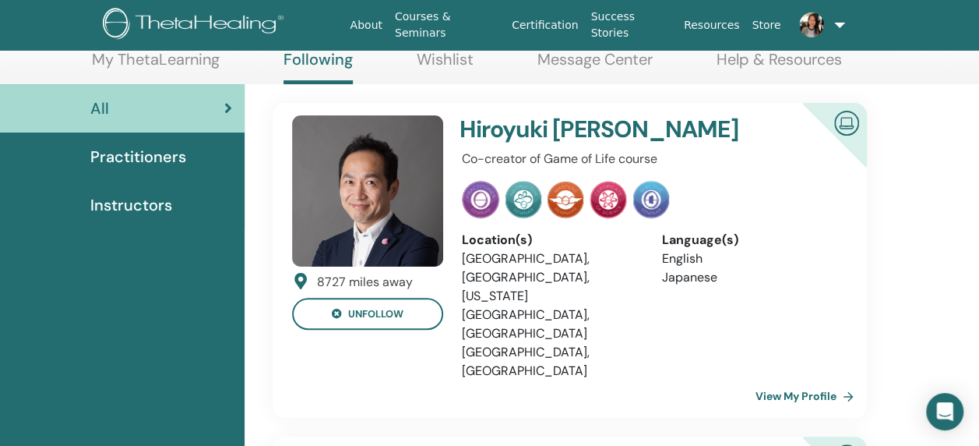 The height and width of the screenshot is (446, 979). Describe the element at coordinates (131, 205) in the screenshot. I see `span: Instructors` at that location.